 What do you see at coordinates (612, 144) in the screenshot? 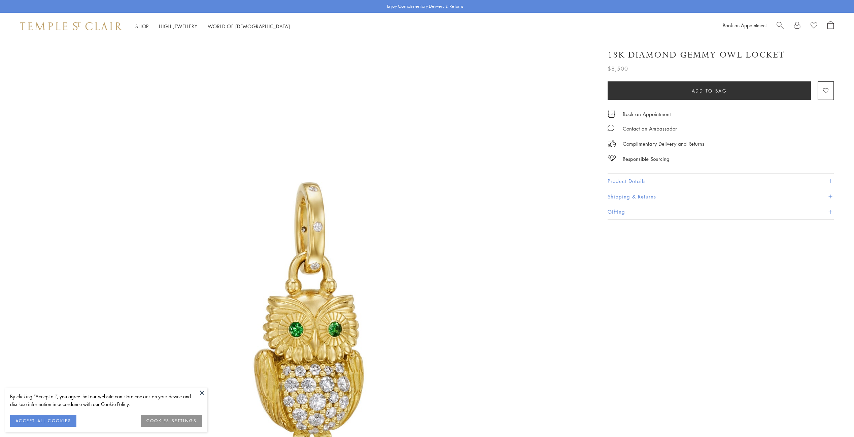
I see `img: icon_delivery.svg` at bounding box center [612, 144].